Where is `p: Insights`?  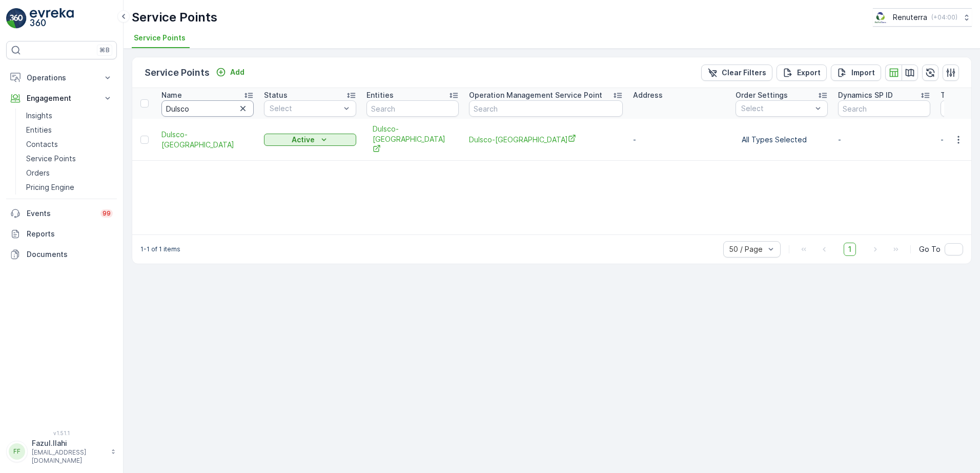
p: Insights is located at coordinates (39, 116).